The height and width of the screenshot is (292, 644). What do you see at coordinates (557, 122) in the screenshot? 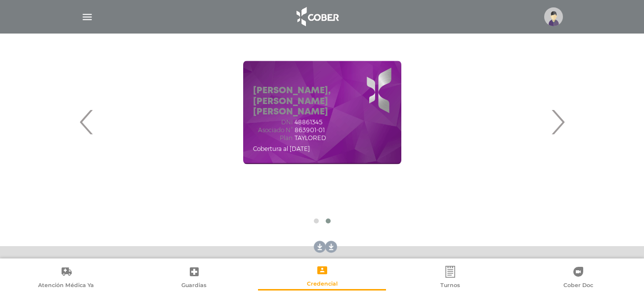
I see `span: Next` at bounding box center [557, 122].